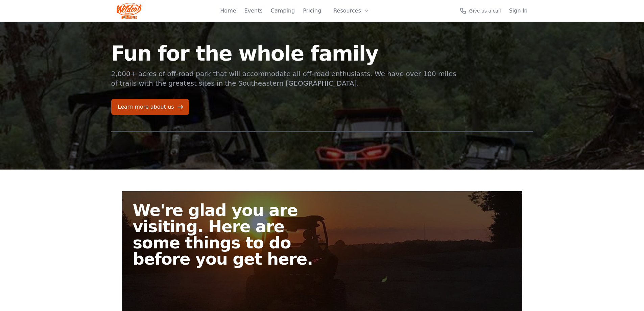  What do you see at coordinates (351, 11) in the screenshot?
I see `button: Resources` at bounding box center [351, 11].